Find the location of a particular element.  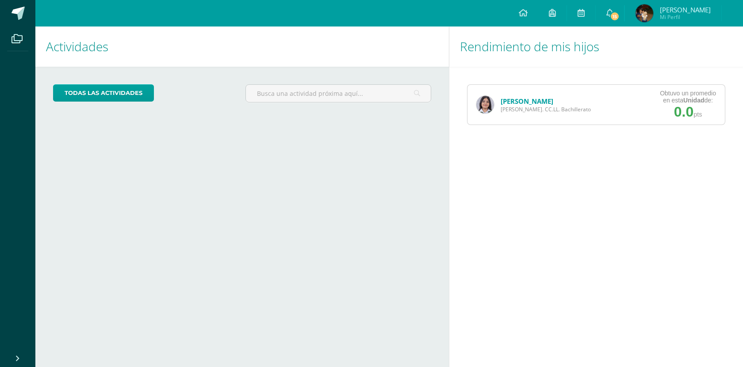

span: 15 is located at coordinates (615, 16).